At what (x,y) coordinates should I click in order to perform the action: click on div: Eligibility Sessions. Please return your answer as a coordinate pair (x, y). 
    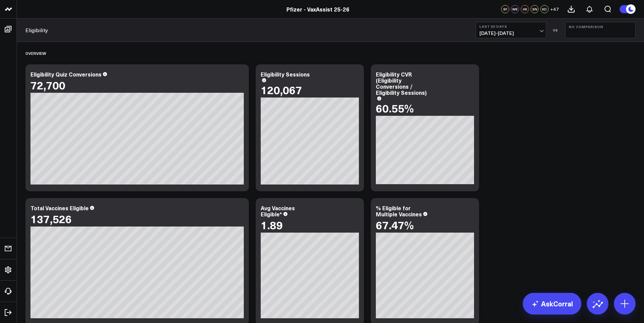
    Looking at the image, I should click on (285, 74).